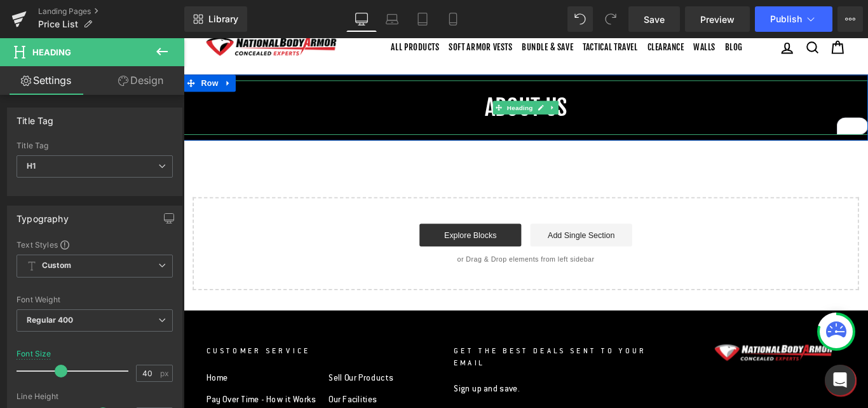 This screenshot has height=408, width=868. Describe the element at coordinates (840, 380) in the screenshot. I see `div: Open Intercom Messenger` at that location.